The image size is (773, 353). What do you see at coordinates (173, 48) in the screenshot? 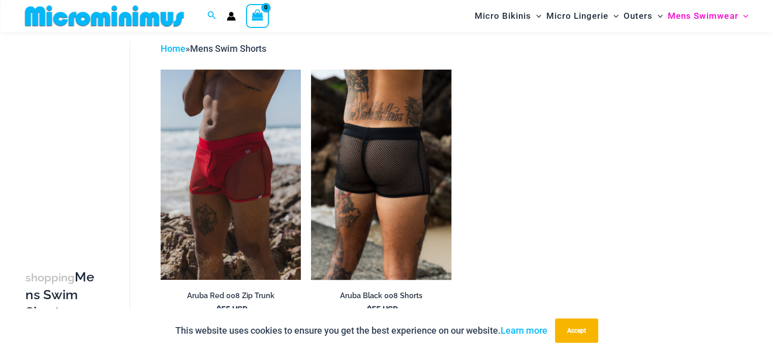
I see `a: Home` at bounding box center [173, 48].